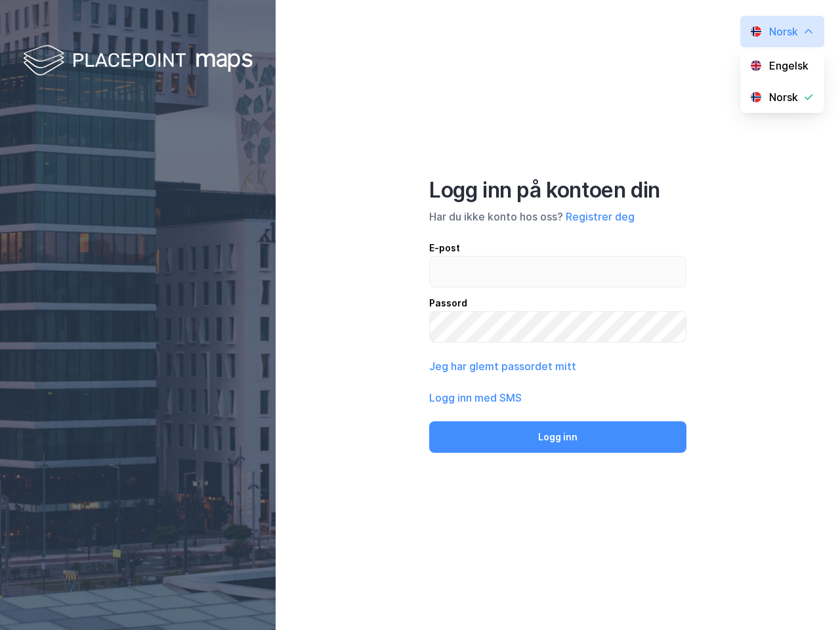 Image resolution: width=840 pixels, height=630 pixels. I want to click on div: Har du ikke konto hos oss?, so click(557, 217).